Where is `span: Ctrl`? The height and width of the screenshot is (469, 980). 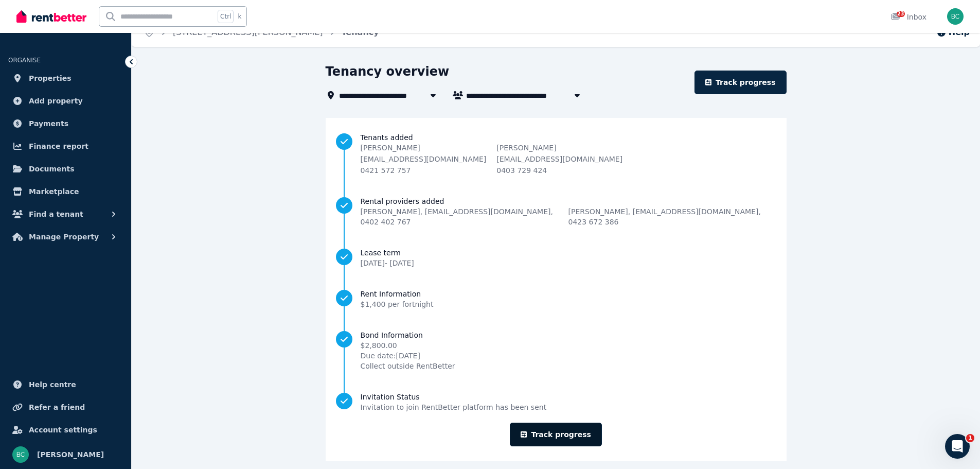
span: Ctrl is located at coordinates (226, 17).